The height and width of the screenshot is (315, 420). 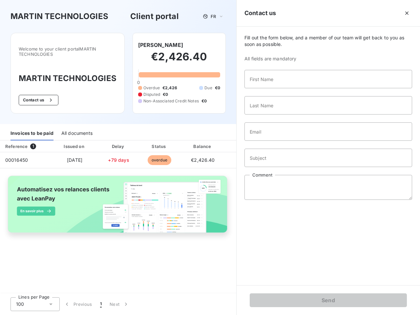 What do you see at coordinates (16, 160) in the screenshot?
I see `span: 00016450` at bounding box center [16, 160].